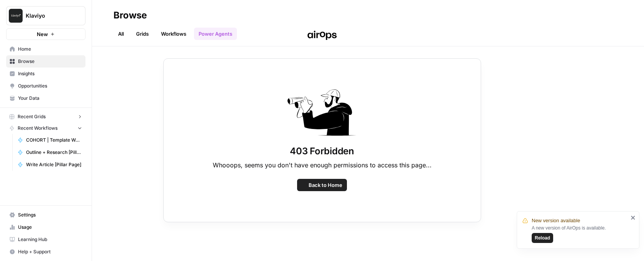 The width and height of the screenshot is (644, 261). Describe the element at coordinates (581, 233) in the screenshot. I see `div: A new version of AirOps is available.` at that location.